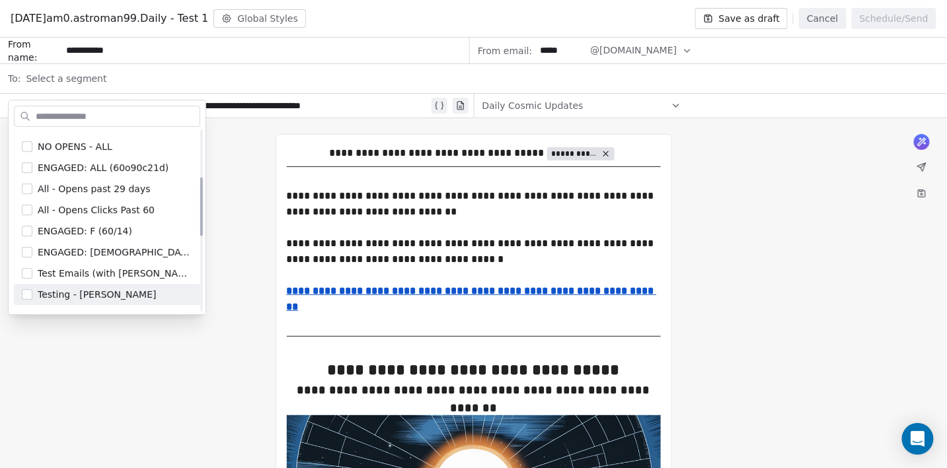  I want to click on span: From email:, so click(505, 51).